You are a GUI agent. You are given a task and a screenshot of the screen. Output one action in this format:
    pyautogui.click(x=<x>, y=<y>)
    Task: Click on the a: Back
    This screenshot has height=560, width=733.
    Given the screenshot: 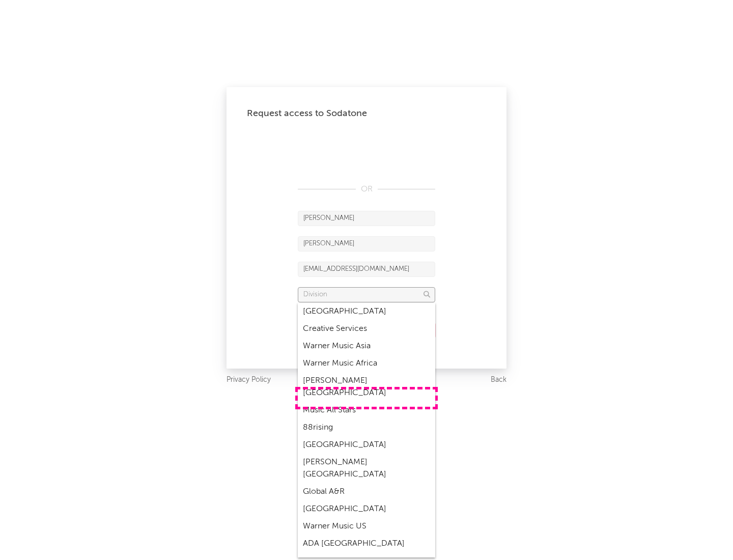 What is the action you would take?
    pyautogui.click(x=498, y=380)
    